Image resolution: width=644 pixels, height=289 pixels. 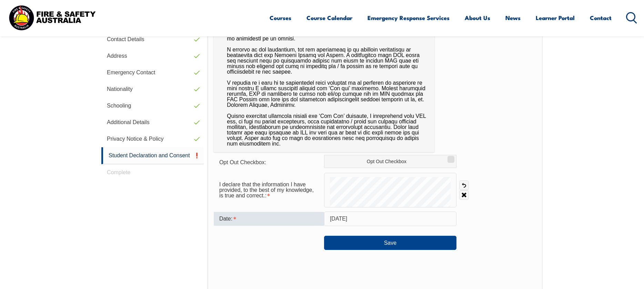 I want to click on a: Learner Portal, so click(x=555, y=17).